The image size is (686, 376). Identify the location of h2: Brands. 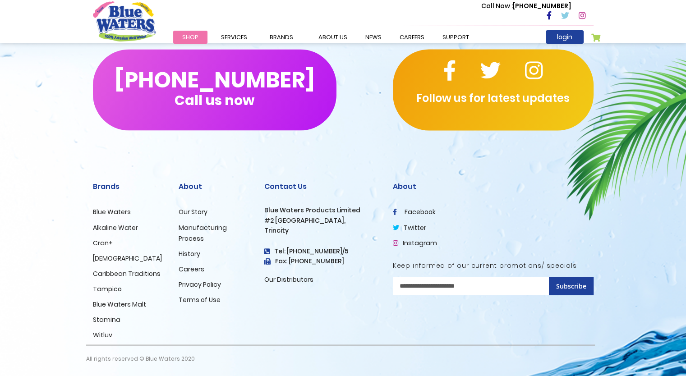
(129, 186).